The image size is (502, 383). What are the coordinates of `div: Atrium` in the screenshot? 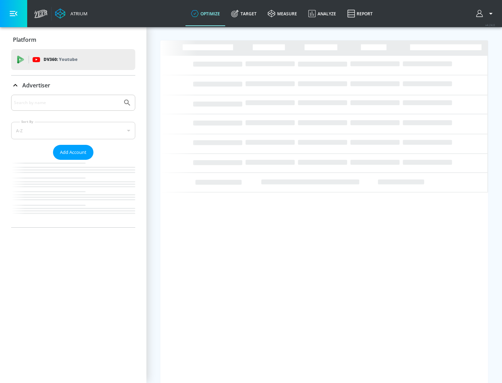 It's located at (77, 14).